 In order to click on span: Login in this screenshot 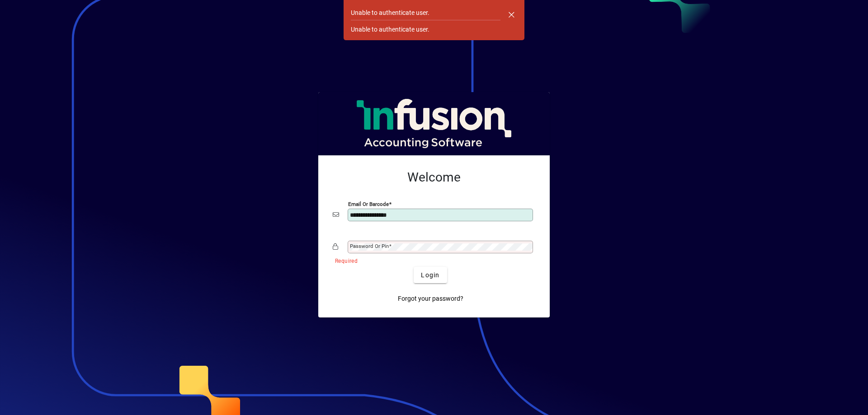, I will do `click(430, 275)`.